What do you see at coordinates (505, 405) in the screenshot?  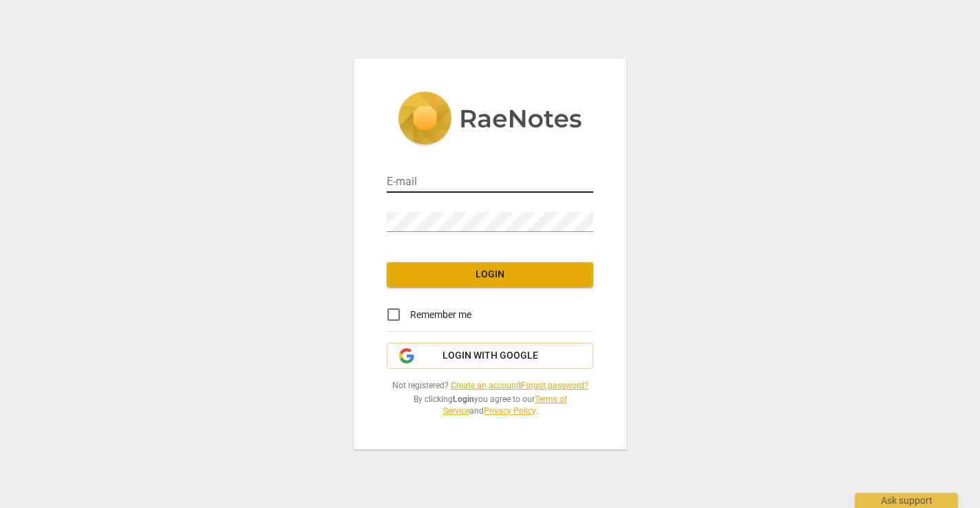 I see `a: Terms of Service` at bounding box center [505, 405].